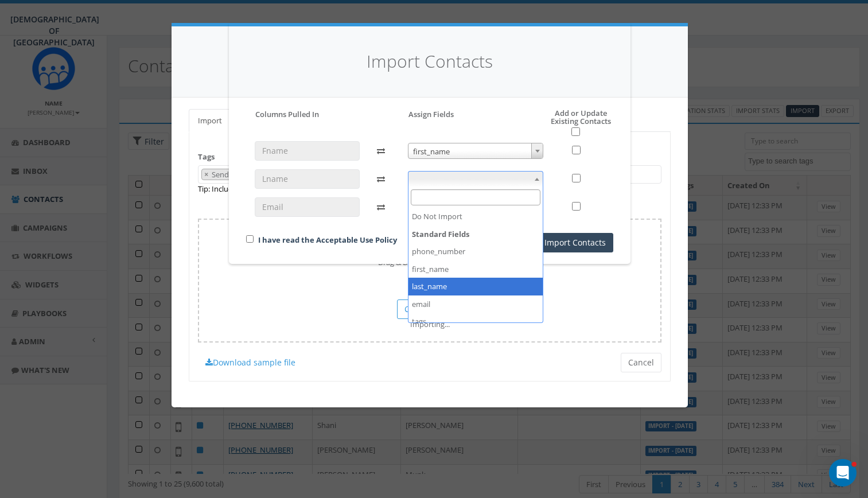  I want to click on input: Select All, so click(576, 132).